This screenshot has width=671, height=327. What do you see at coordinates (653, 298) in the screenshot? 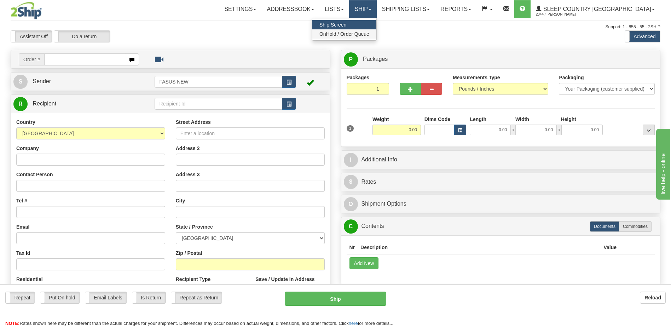
I see `button: Reload` at bounding box center [653, 298].